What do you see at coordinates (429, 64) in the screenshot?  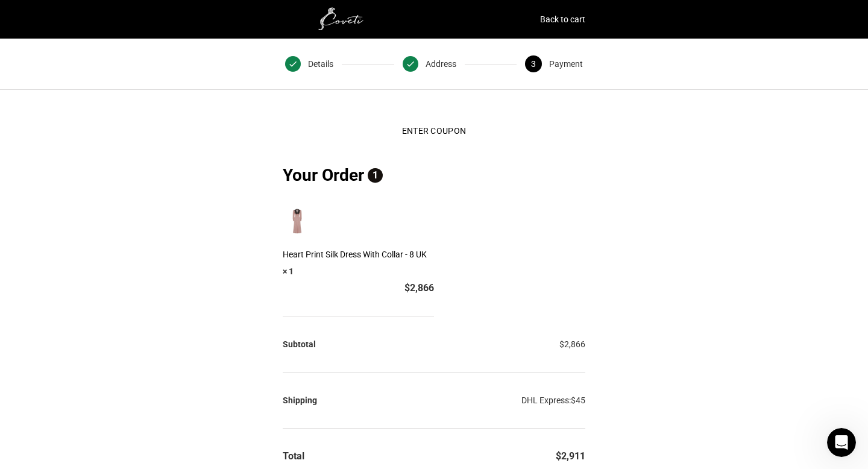 I see `button: 2 Address` at bounding box center [429, 64].